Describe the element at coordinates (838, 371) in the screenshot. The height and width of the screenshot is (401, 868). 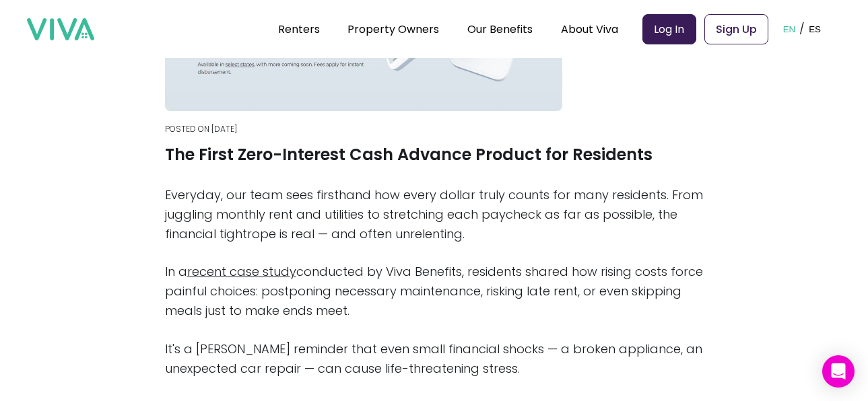
I see `div: Open Intercom Messenger` at that location.